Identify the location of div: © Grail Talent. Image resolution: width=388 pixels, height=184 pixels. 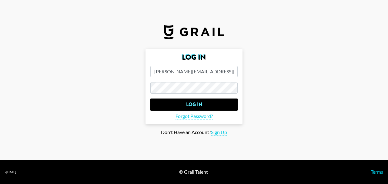
(193, 172).